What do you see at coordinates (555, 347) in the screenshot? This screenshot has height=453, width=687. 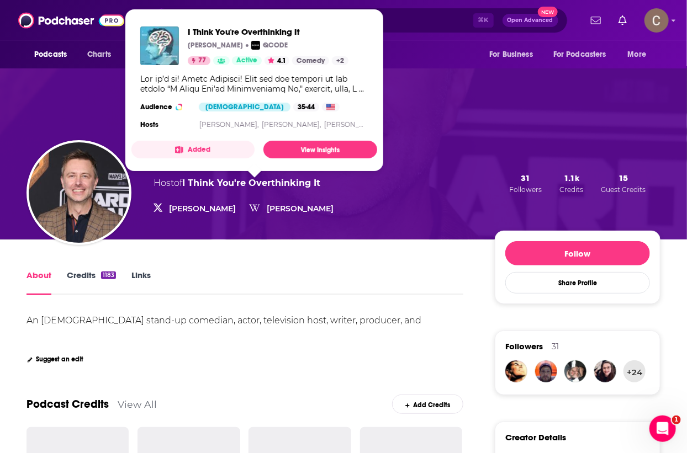 I see `div: 31` at bounding box center [555, 347].